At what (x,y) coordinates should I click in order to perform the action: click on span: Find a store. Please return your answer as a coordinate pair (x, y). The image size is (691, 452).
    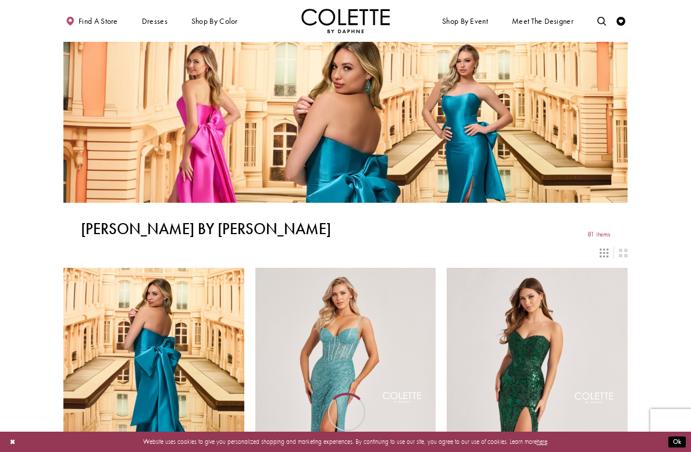
    Looking at the image, I should click on (98, 21).